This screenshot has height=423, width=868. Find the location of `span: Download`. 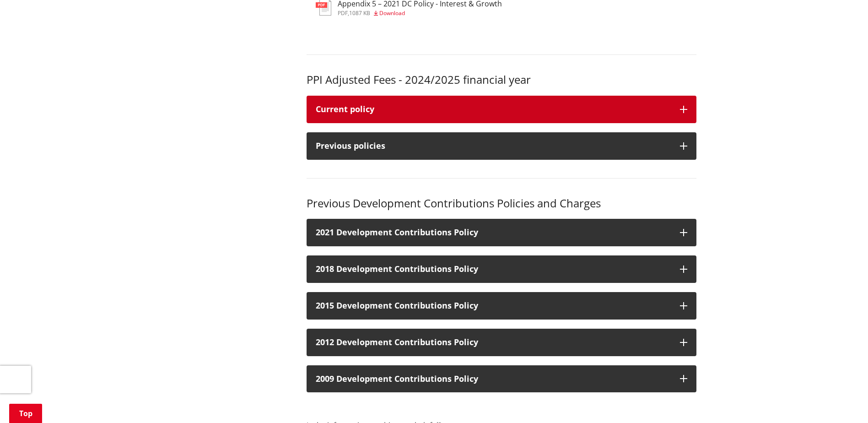

span: Download is located at coordinates (392, 13).